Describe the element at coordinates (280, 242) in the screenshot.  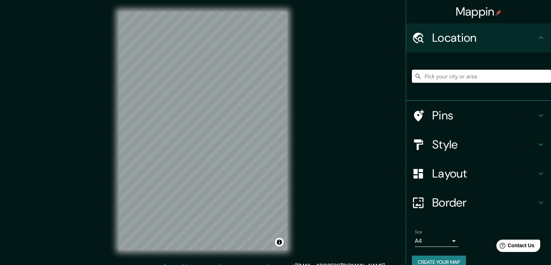
I see `button: Toggle attribution` at that location.